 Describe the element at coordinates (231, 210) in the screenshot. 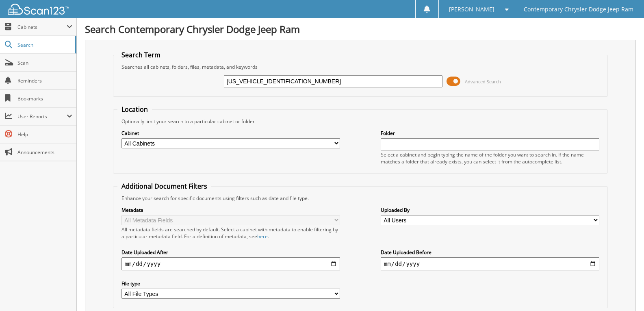

I see `label: Metadata` at that location.